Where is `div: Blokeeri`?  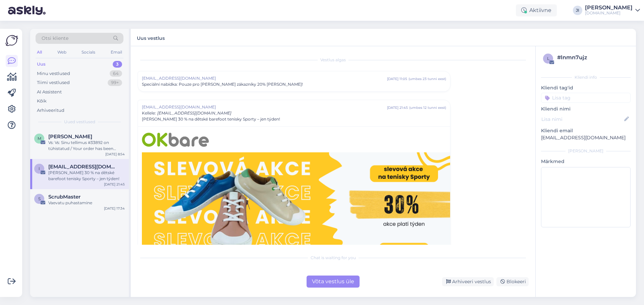
div: Blokeeri is located at coordinates (512, 282).